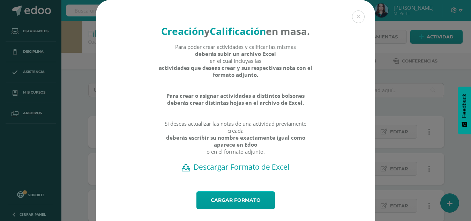 The height and width of the screenshot is (221, 471). I want to click on strong: Creación, so click(182, 31).